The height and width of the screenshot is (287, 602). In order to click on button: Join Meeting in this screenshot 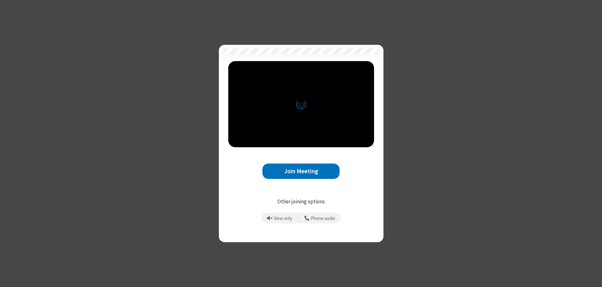, I will do `click(301, 171)`.